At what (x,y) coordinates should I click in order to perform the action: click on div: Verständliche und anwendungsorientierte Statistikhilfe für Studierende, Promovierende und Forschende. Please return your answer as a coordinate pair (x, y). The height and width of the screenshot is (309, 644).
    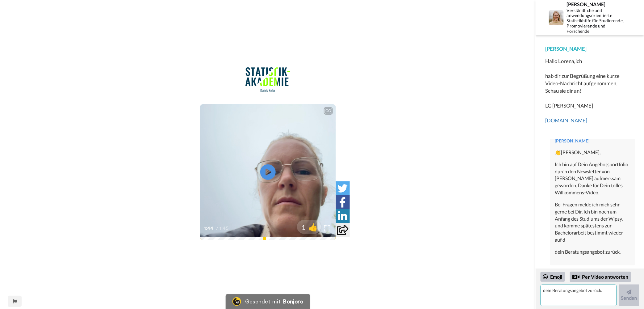
    Looking at the image, I should click on (597, 21).